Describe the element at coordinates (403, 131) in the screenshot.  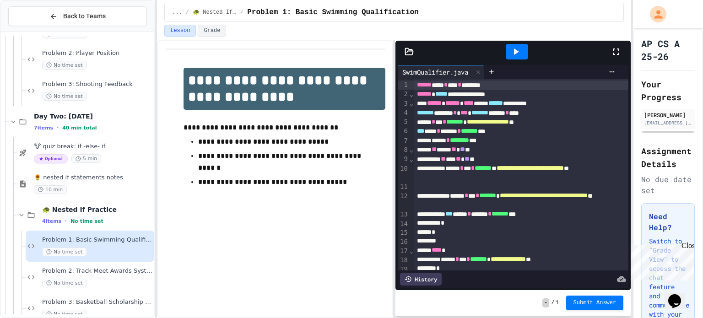
I see `div: 6` at that location.